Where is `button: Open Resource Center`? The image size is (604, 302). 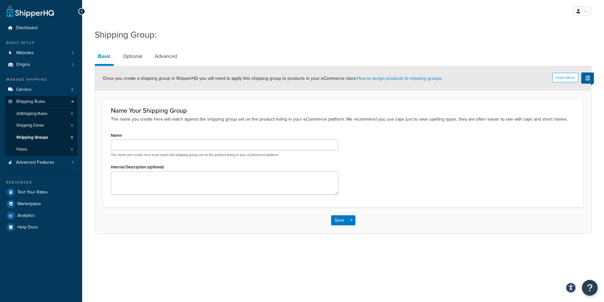 button: Open Resource Center is located at coordinates (590, 287).